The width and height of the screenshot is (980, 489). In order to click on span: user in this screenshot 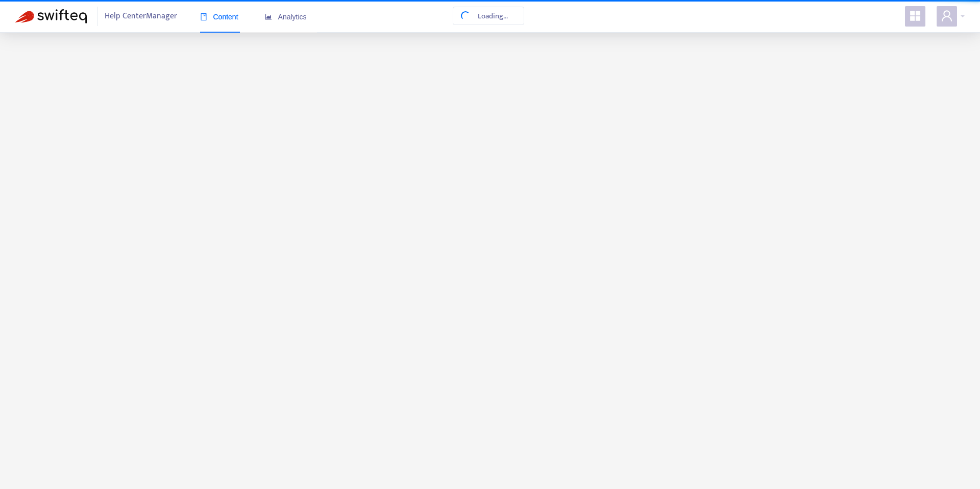, I will do `click(947, 16)`.